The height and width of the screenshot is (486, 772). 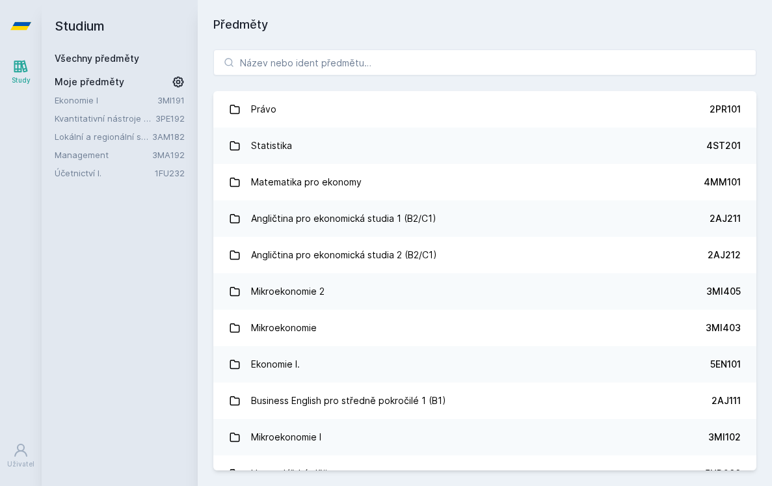 What do you see at coordinates (724, 328) in the screenshot?
I see `div: 3MI403` at bounding box center [724, 328].